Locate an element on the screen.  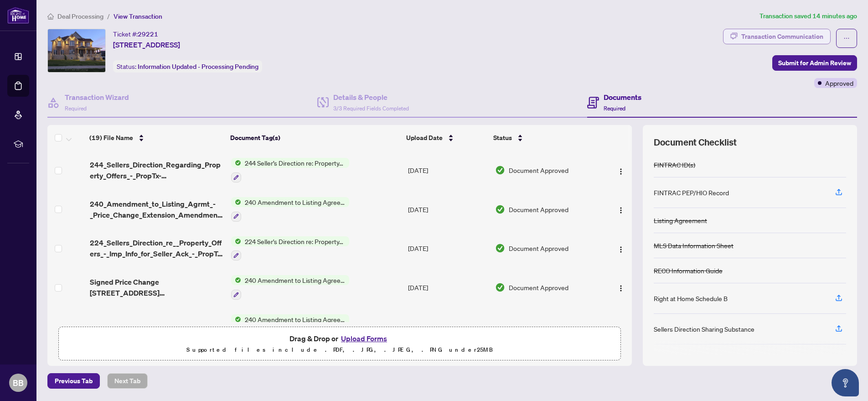
h4: Details & People is located at coordinates (371, 97).